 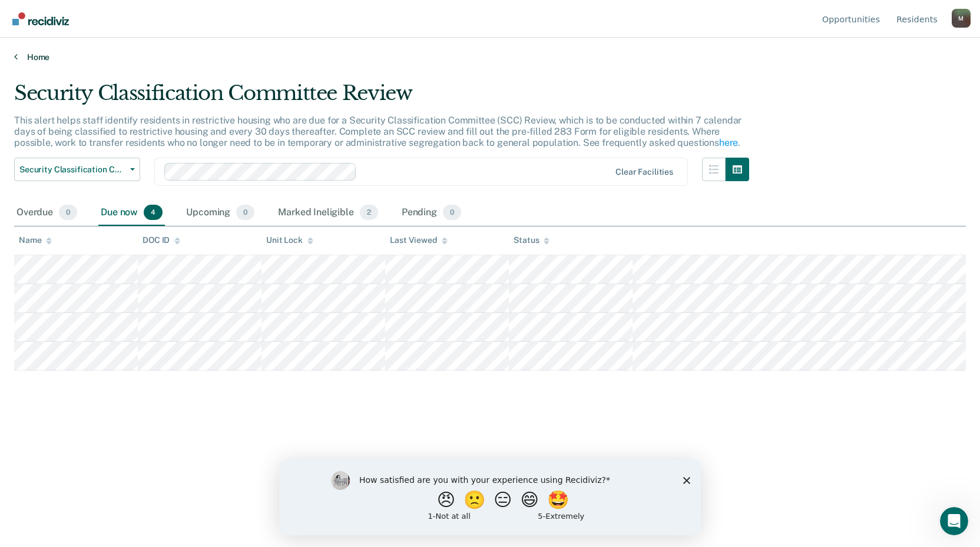 I want to click on div: Due now4, so click(x=131, y=213).